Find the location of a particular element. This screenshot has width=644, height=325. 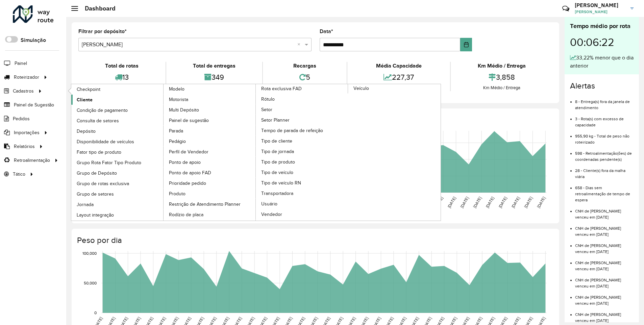

a: Motorista is located at coordinates (210, 99).